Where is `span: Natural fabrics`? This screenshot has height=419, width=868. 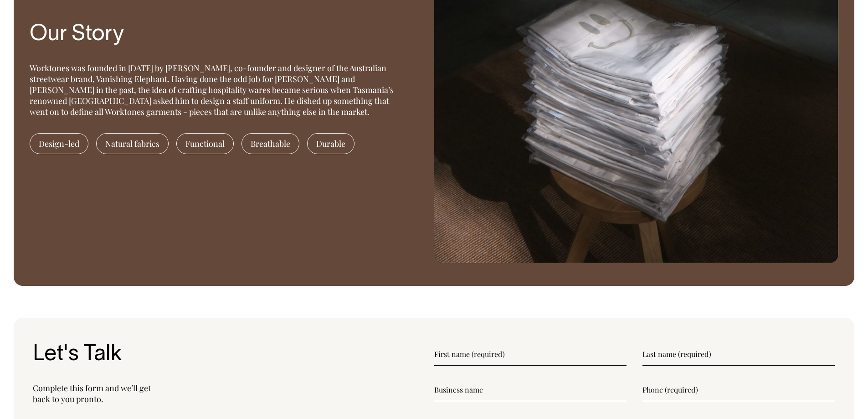 span: Natural fabrics is located at coordinates (132, 144).